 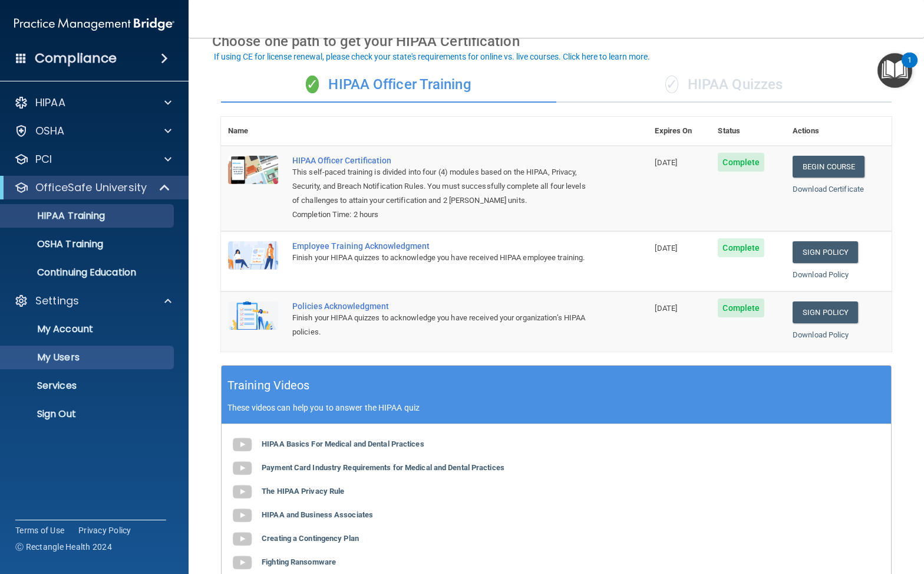 What do you see at coordinates (88, 272) in the screenshot?
I see `p: Continuing Education` at bounding box center [88, 272].